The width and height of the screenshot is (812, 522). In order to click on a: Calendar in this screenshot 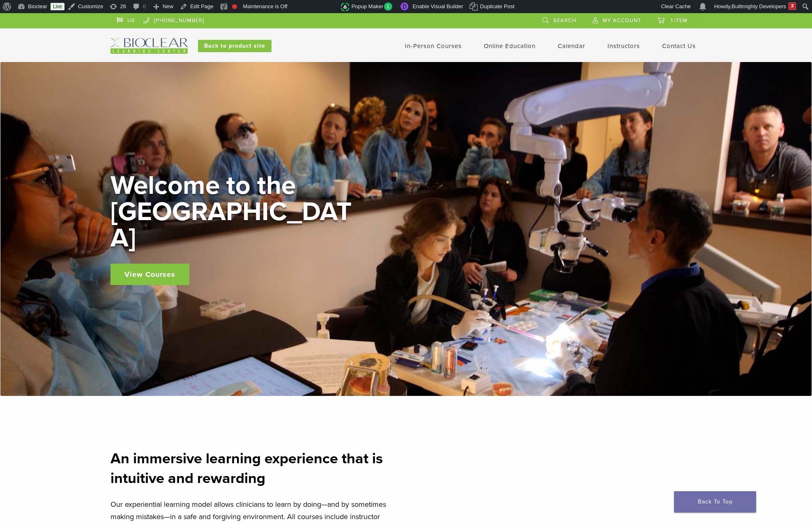, I will do `click(571, 46)`.